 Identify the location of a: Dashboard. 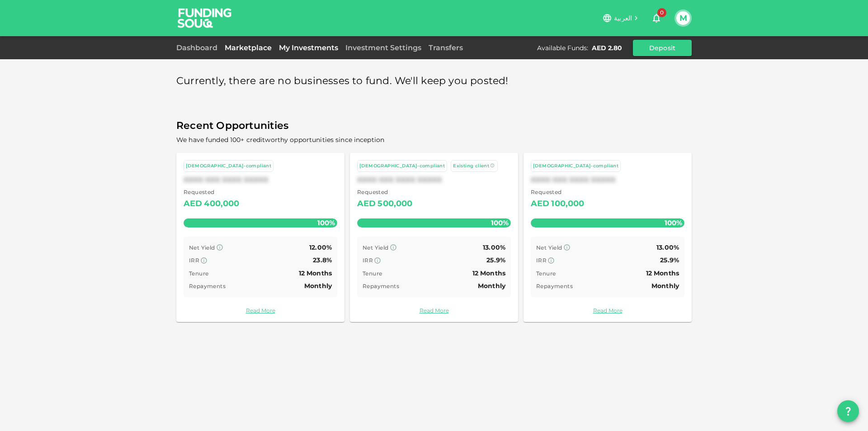
(199, 47).